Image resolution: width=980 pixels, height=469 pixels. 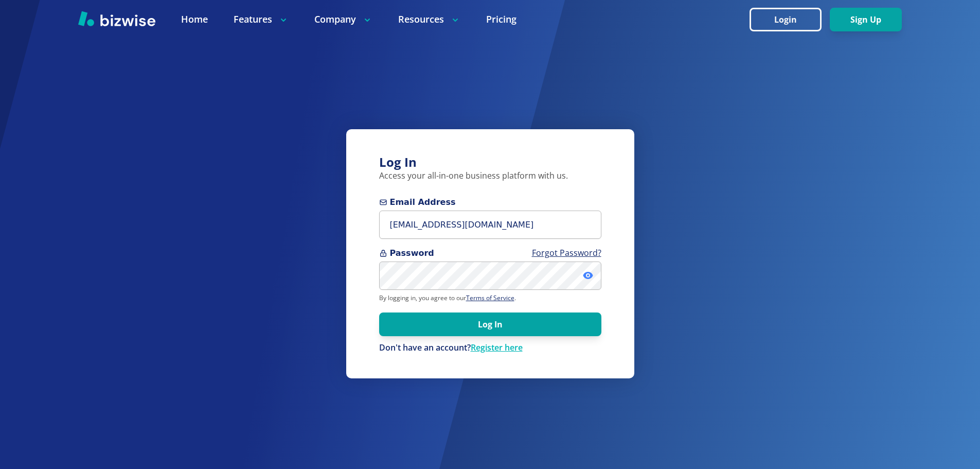 I want to click on a: Terms of Service, so click(x=490, y=298).